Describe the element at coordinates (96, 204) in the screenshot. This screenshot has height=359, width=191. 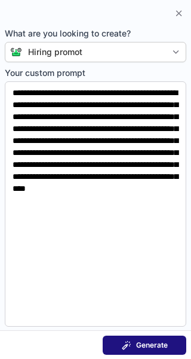
I see `textarea: Your custom prompt` at that location.